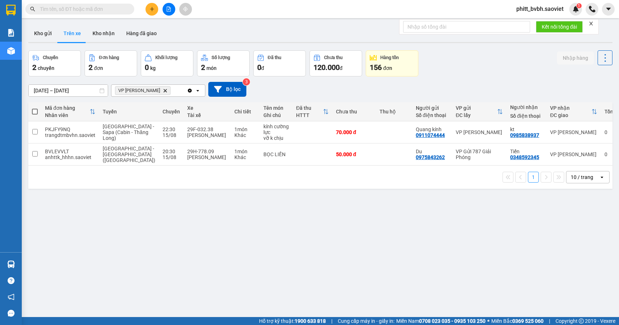 The image size is (619, 325). Describe the element at coordinates (591, 24) in the screenshot. I see `span: close` at that location.